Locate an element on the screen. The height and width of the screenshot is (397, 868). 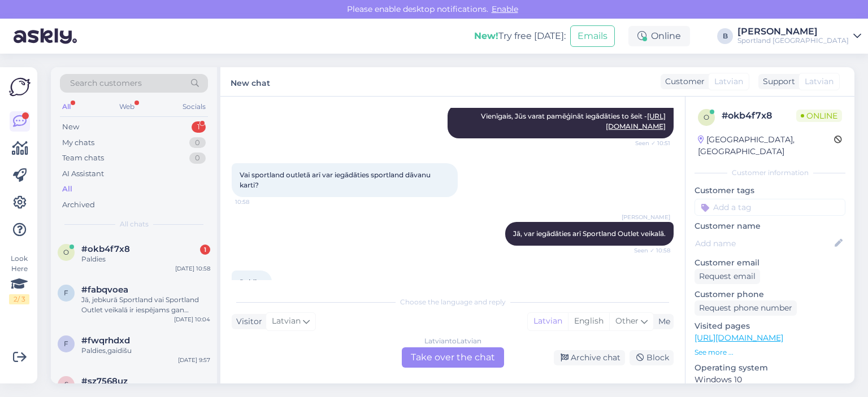
p: Visited pages is located at coordinates (769, 326).